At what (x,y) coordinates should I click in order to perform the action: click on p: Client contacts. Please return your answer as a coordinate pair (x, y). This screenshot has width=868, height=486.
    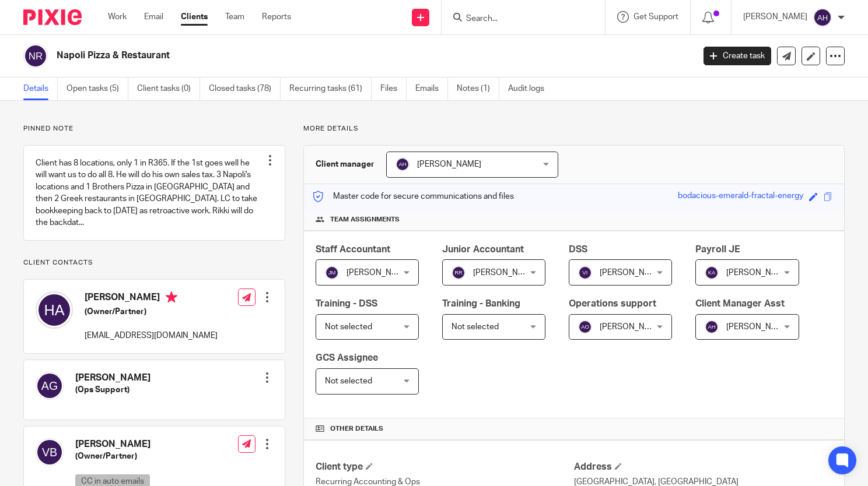
    Looking at the image, I should click on (154, 263).